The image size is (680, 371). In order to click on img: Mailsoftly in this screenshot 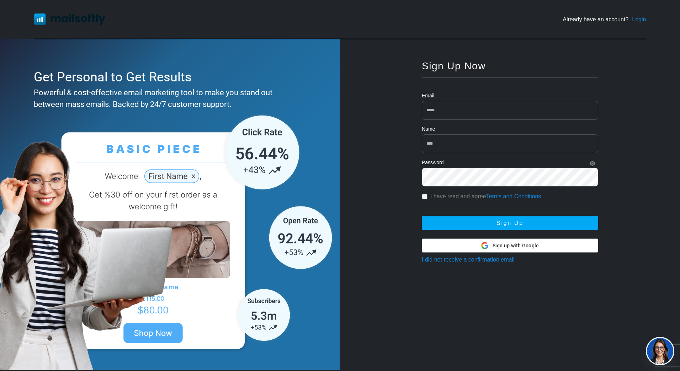, I will do `click(70, 19)`.